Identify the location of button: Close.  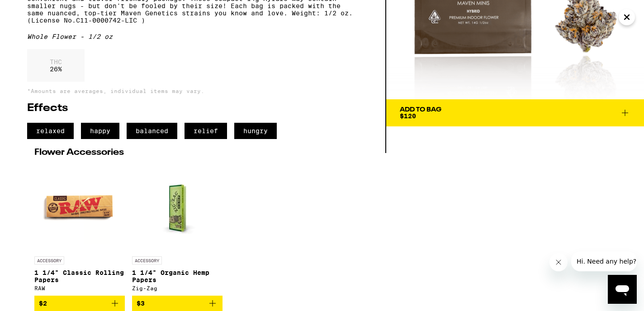
(626, 17).